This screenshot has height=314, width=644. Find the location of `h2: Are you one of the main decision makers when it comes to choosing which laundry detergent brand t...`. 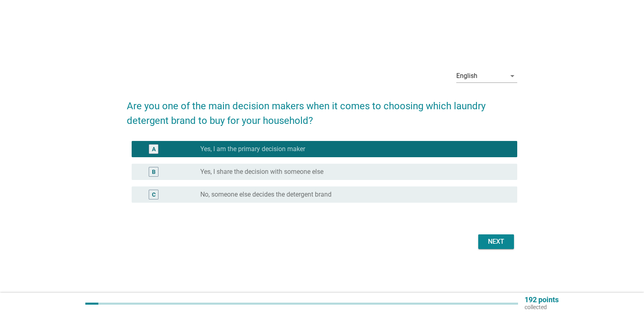

h2: Are you one of the main decision makers when it comes to choosing which laundry detergent brand t... is located at coordinates (322, 110).